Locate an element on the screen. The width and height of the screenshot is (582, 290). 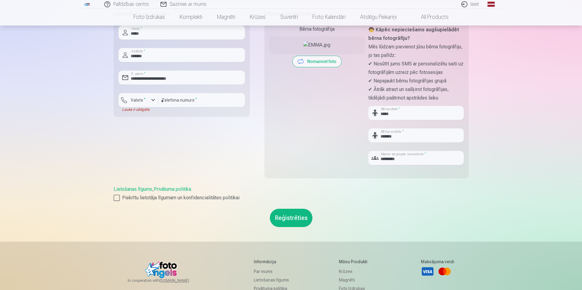
a: All products is located at coordinates (430, 17).